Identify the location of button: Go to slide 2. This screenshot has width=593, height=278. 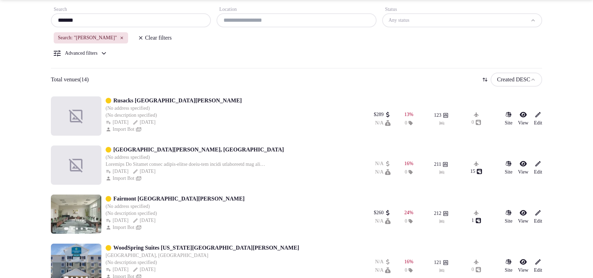
(72, 229).